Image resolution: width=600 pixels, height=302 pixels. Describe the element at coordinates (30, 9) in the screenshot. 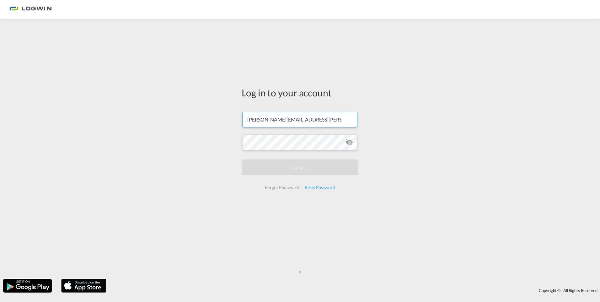

I see `img: bc73a0e0d8c111efacd525e4c8ad7d32.png` at that location.